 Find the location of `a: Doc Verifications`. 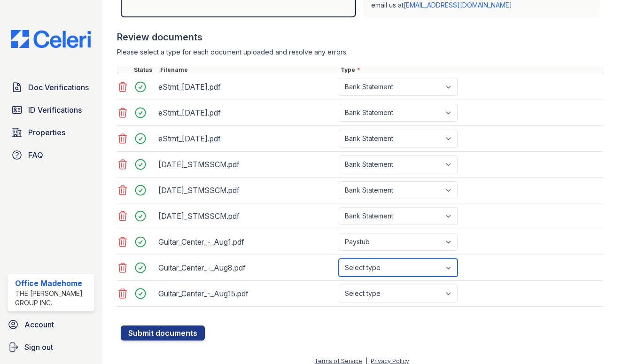

a: Doc Verifications is located at coordinates (51, 87).